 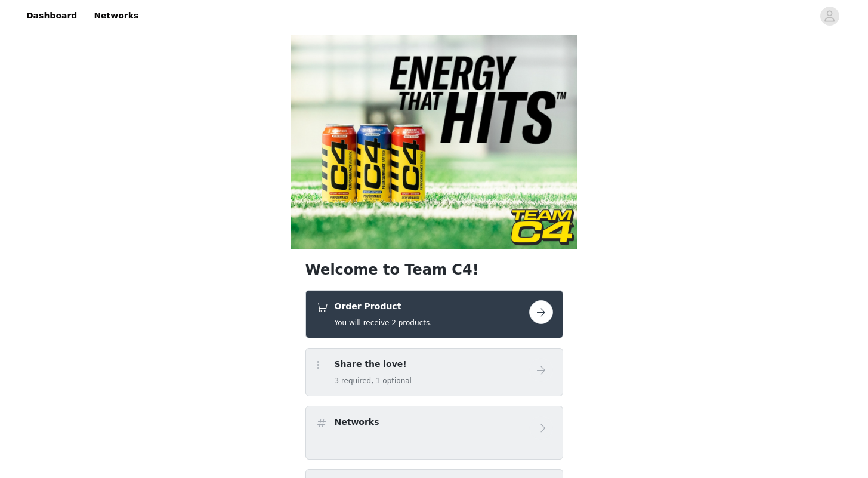 What do you see at coordinates (373, 381) in the screenshot?
I see `h5: 3 required, 1 optional` at bounding box center [373, 381].